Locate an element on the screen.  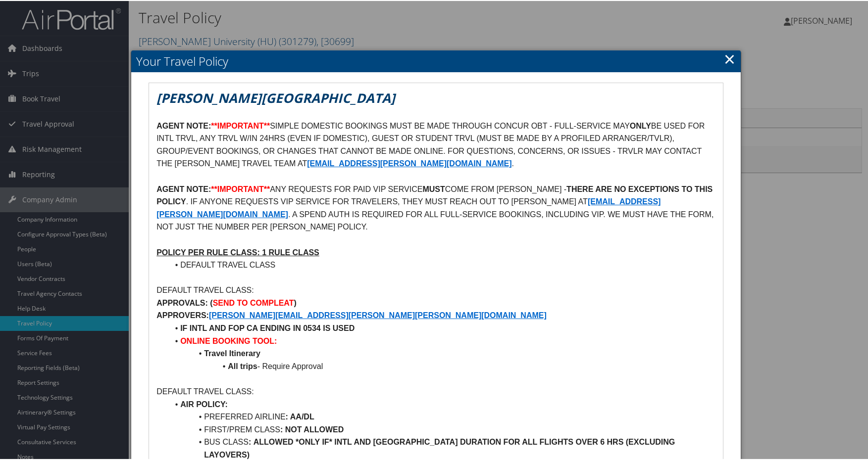
p: SIMPLE DOMESTIC BOOKINGS MUST BE MADE THROUGH CONCUR OBT - FULL-SERVICE MAY BE USED FOR INTL TRVL... is located at coordinates (435, 144).